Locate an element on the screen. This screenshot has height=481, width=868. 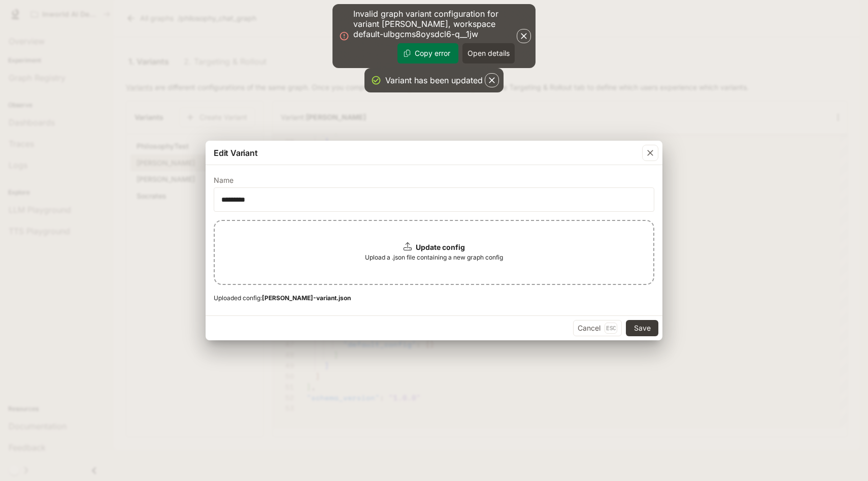
p: Name is located at coordinates (223, 180).